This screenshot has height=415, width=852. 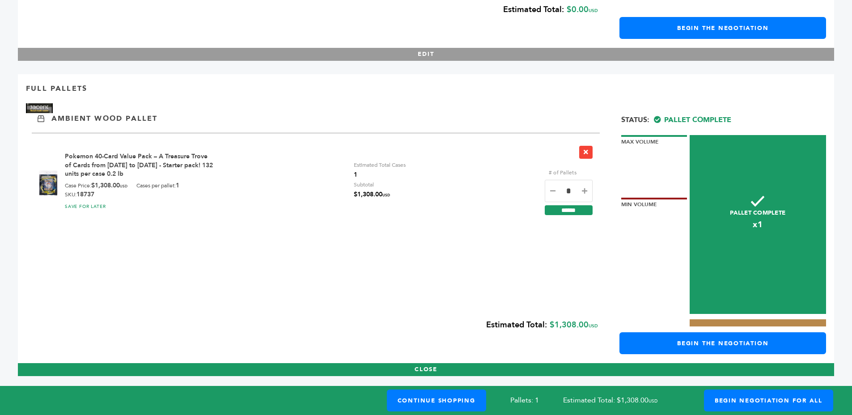 What do you see at coordinates (80, 195) in the screenshot?
I see `div: SKU:` at bounding box center [80, 195].